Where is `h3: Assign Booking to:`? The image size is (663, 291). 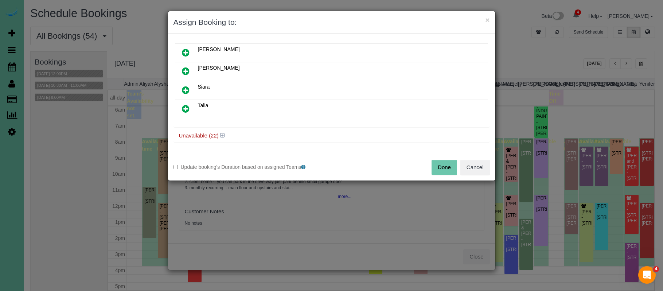
h3: Assign Booking to: is located at coordinates (332, 22).